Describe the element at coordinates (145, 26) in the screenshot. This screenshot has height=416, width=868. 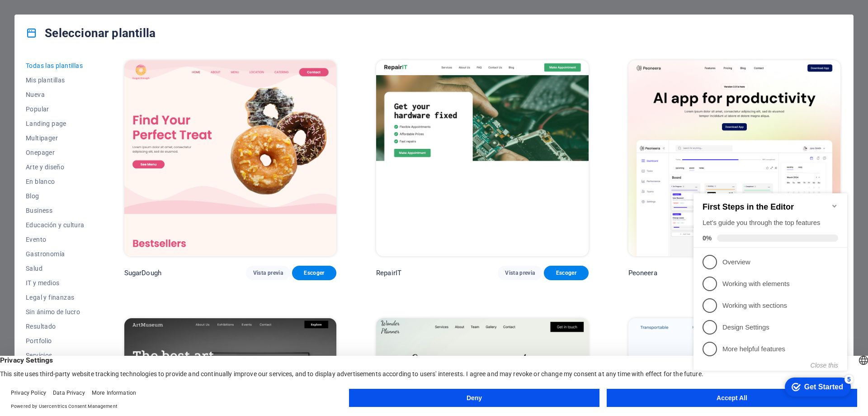
I see `div: Minimize checklist` at that location.